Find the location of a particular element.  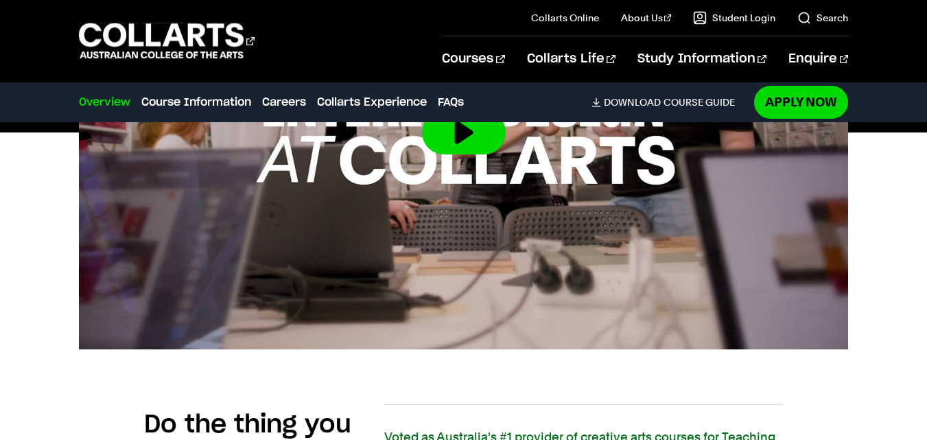

a: DownloadCourse Guide is located at coordinates (668, 102).